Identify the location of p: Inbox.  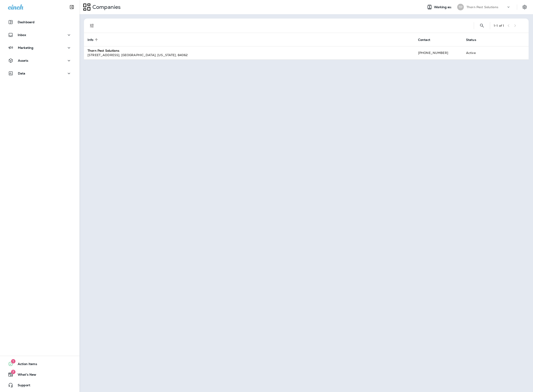
(22, 35).